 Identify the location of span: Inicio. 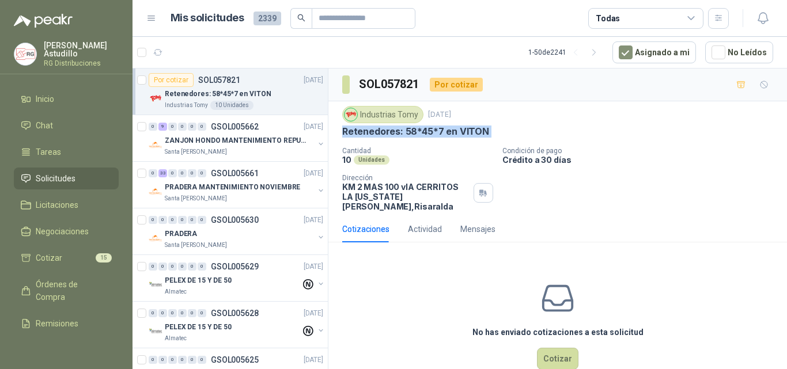
(45, 99).